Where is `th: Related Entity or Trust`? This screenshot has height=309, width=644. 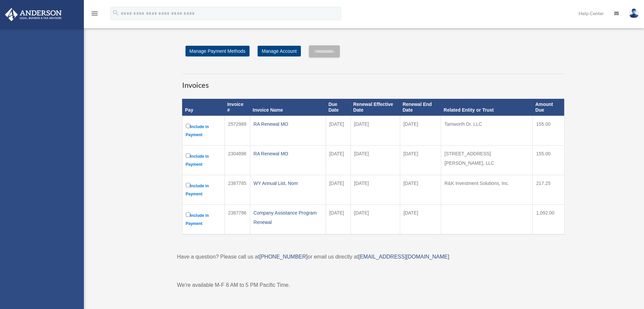
th: Related Entity or Trust is located at coordinates (487, 107).